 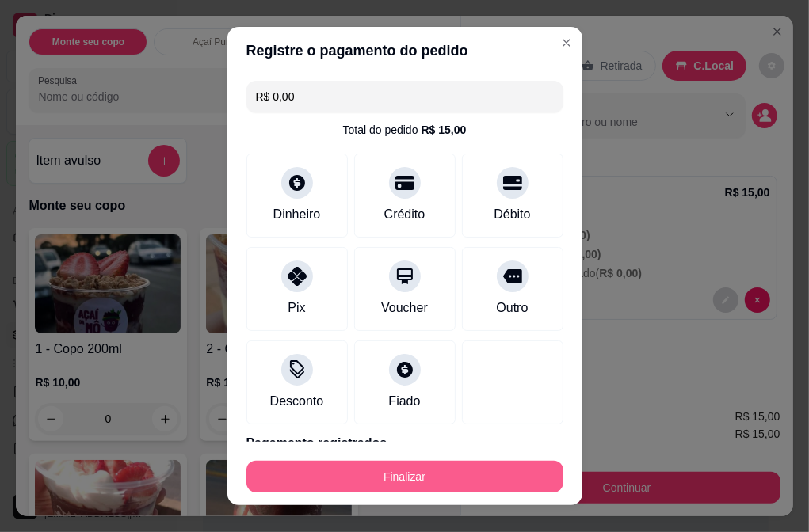 What do you see at coordinates (404, 50) in the screenshot?
I see `header: Registre o pagamento do pedido` at bounding box center [404, 50].